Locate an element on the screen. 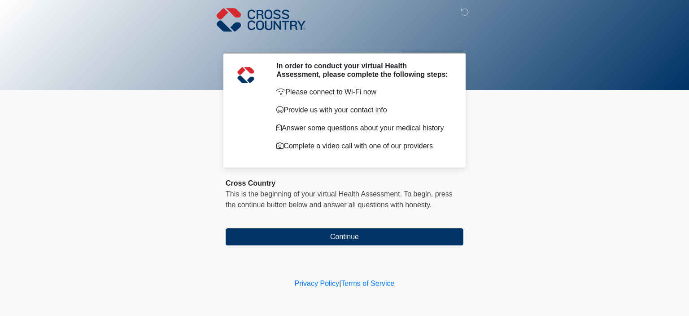 The image size is (689, 316). img: Agent Avatar is located at coordinates (246, 75).